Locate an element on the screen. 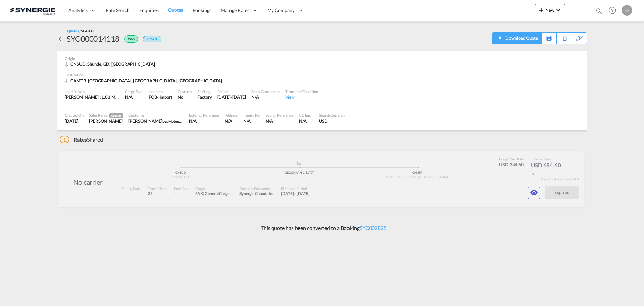 This screenshot has width=644, height=306. div: - import is located at coordinates (165, 97).